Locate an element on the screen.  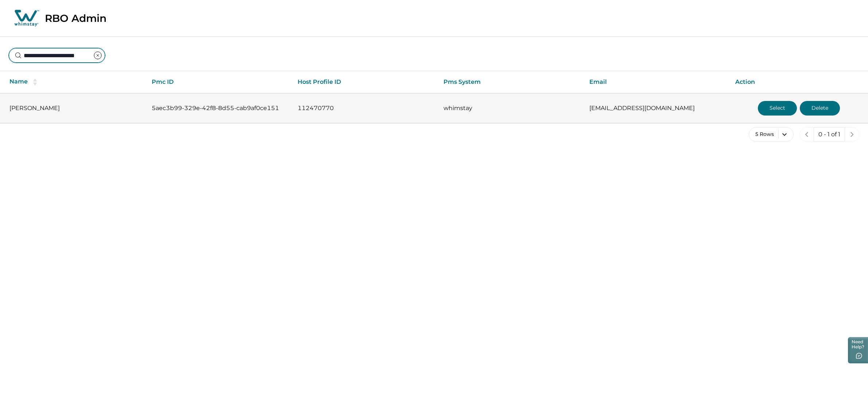
th: Action is located at coordinates (799, 82).